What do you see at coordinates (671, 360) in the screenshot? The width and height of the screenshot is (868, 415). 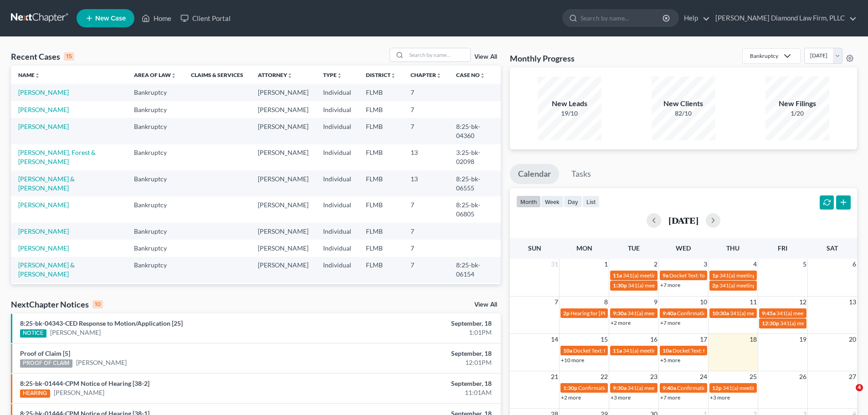 I see `a: +5 more` at bounding box center [671, 360].